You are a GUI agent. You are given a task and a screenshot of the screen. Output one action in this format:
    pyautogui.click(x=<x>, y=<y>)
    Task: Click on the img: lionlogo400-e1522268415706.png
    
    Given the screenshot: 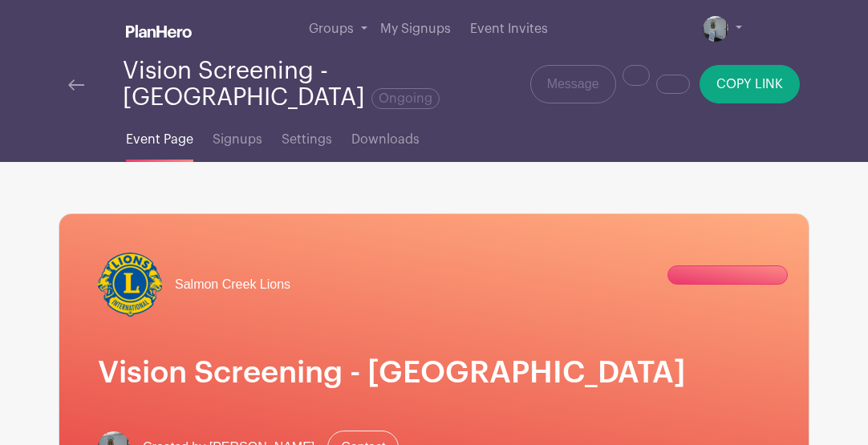 What is the action you would take?
    pyautogui.click(x=130, y=284)
    